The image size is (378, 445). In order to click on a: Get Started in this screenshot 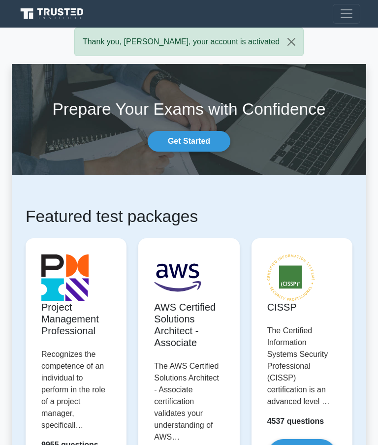, I will do `click(189, 141)`.